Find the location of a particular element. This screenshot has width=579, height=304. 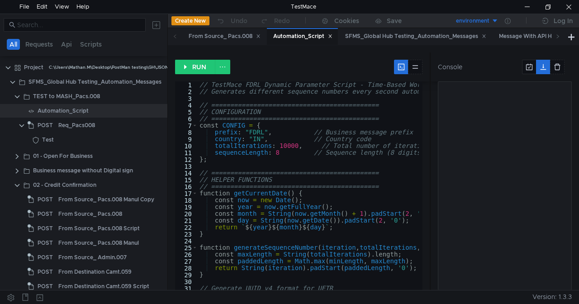

div: 22 is located at coordinates (186, 227).